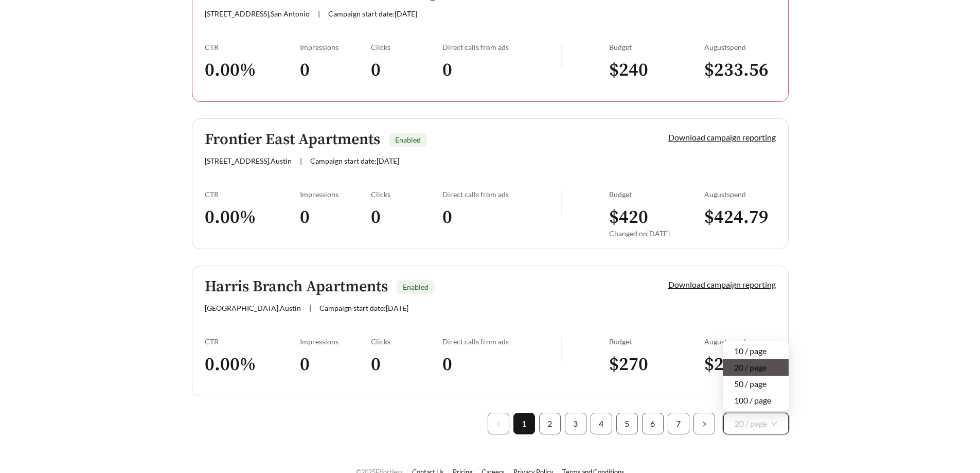  What do you see at coordinates (602, 424) in the screenshot?
I see `li: 4` at bounding box center [602, 424].